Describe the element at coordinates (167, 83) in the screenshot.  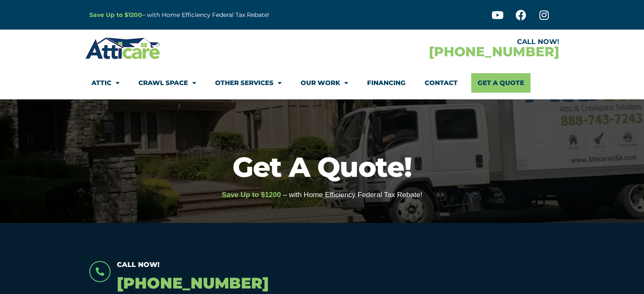
I see `a: Crawl Space` at that location.